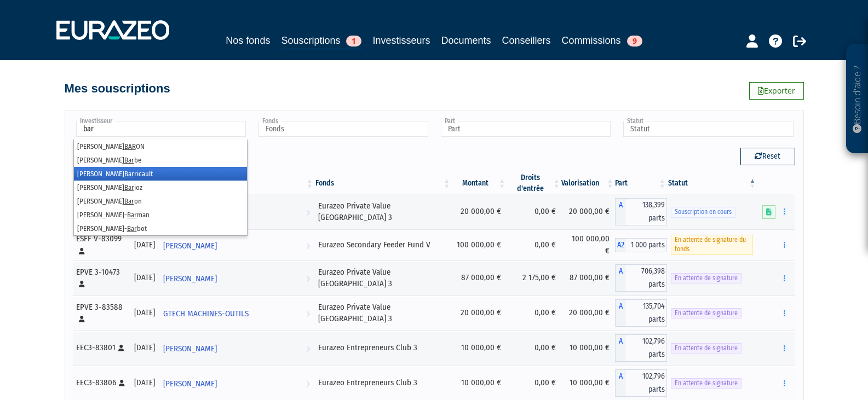  What do you see at coordinates (206, 314) in the screenshot?
I see `span: GTECH MACHINES-OUTILS` at bounding box center [206, 314].